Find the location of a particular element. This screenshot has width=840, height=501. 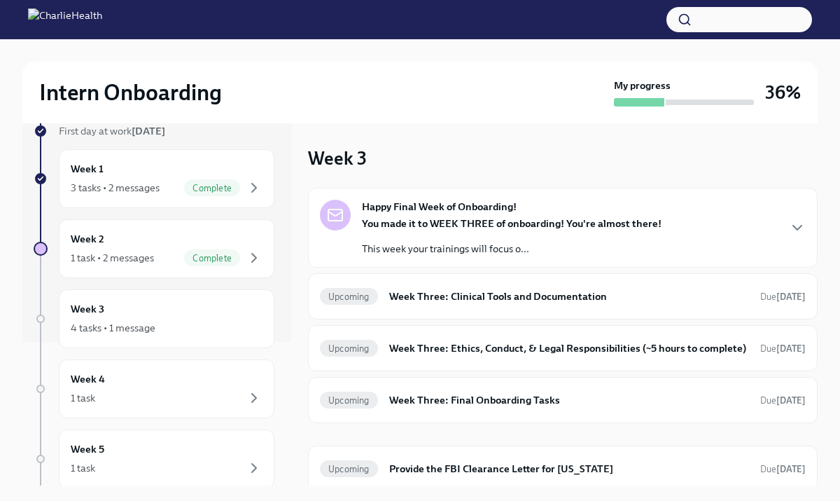

strong: My progress is located at coordinates (642, 85).